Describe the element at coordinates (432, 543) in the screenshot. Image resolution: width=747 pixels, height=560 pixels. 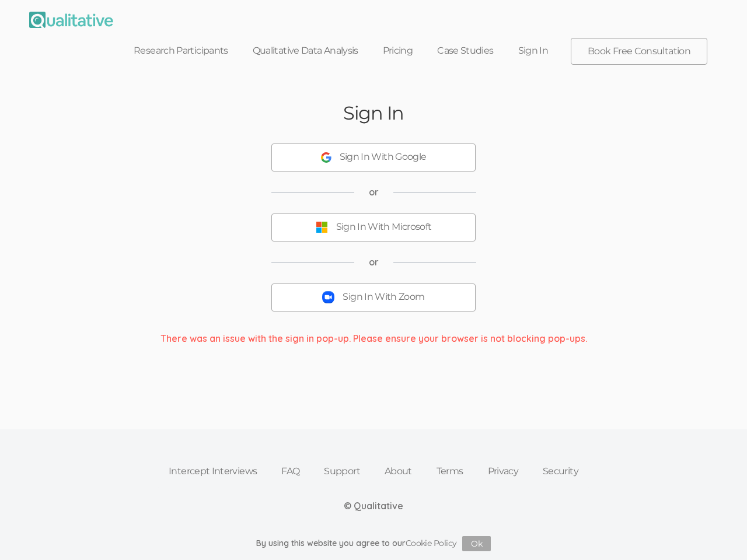
I see `a: Cookie Policy` at that location.